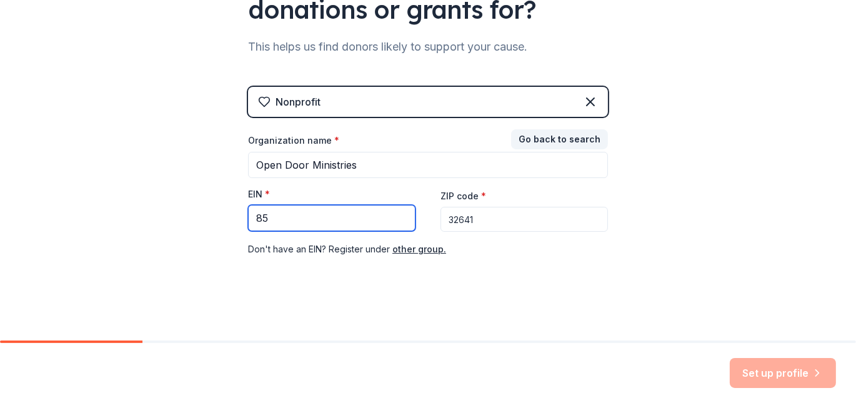 This screenshot has height=408, width=856. What do you see at coordinates (259, 194) in the screenshot?
I see `label: EIN` at bounding box center [259, 194].